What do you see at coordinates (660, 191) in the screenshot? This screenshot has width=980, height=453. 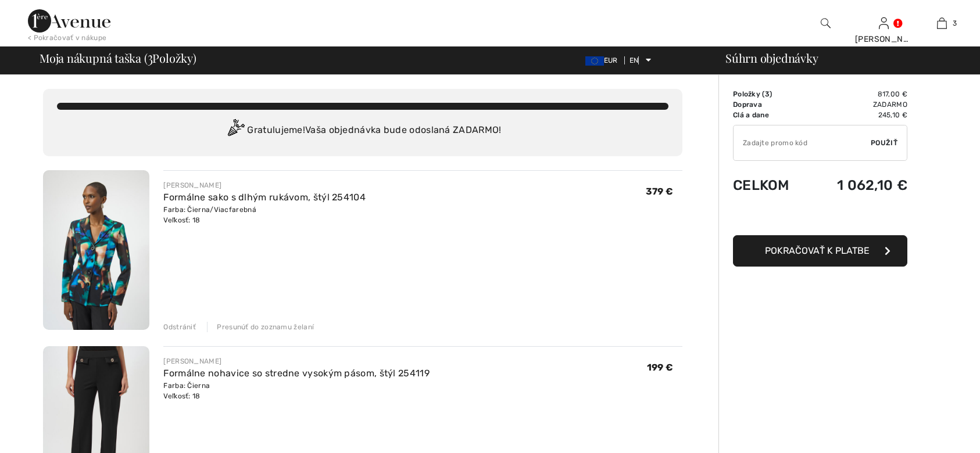 I see `font: 379 €` at bounding box center [660, 191].